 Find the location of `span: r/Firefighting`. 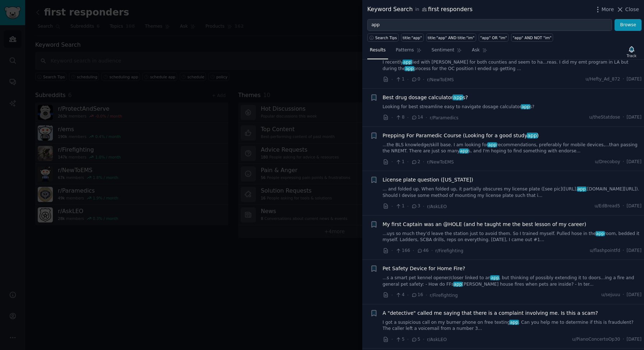

span: r/Firefighting is located at coordinates (449, 251).